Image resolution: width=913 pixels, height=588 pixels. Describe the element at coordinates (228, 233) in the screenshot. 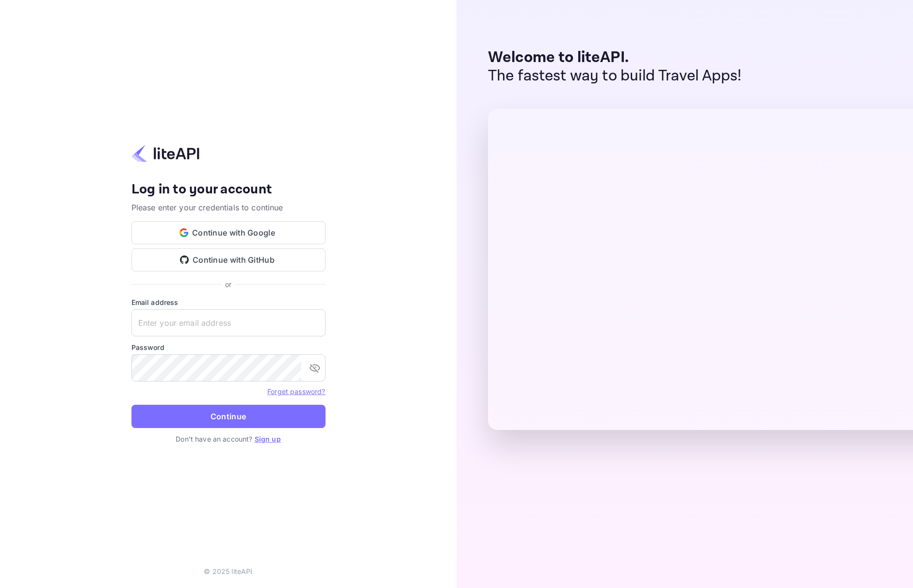

I see `button: Continue with Google` at that location.